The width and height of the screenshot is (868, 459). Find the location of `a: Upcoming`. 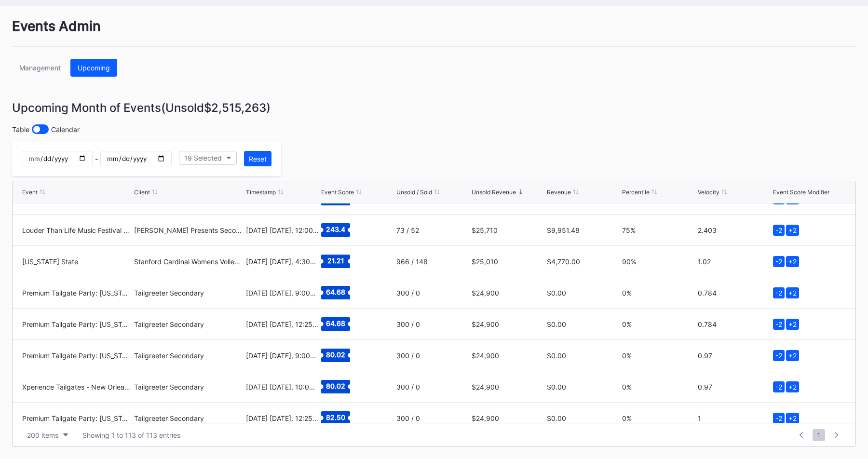

a: Upcoming is located at coordinates (93, 67).